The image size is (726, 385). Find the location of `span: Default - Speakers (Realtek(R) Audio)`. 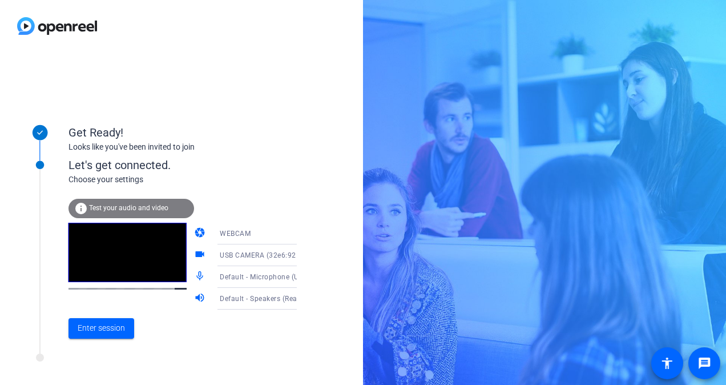

span: Default - Speakers (Realtek(R) Audio) is located at coordinates (281, 298).